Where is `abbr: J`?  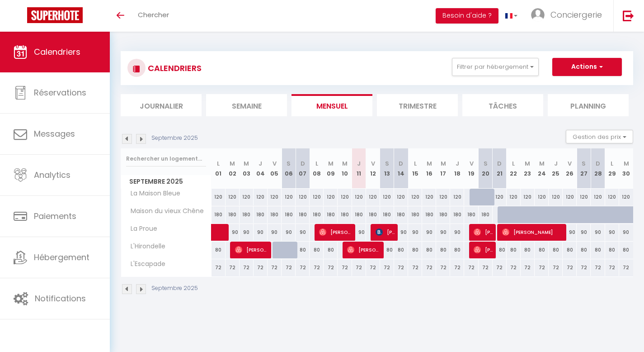
abbr: J is located at coordinates (260, 163).